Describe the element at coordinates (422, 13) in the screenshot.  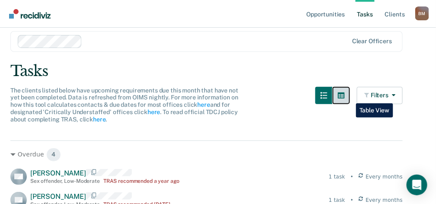
I see `button: Profile dropdown button` at that location.